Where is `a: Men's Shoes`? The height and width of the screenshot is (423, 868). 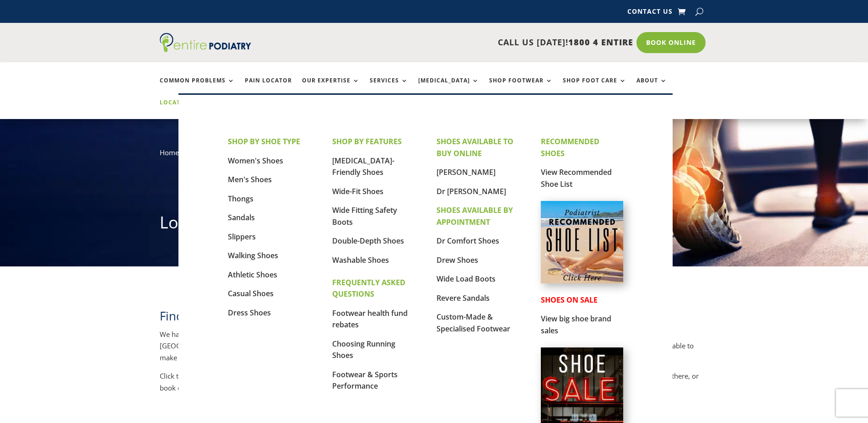 a: Men's Shoes is located at coordinates (250, 179).